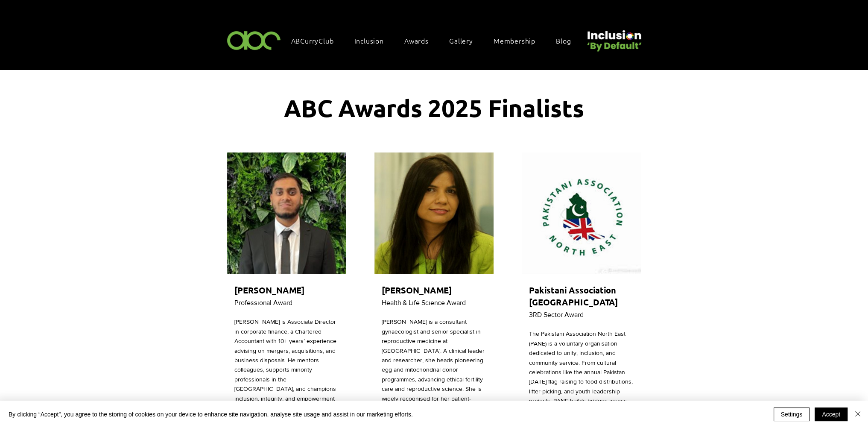 The height and width of the screenshot is (428, 868). I want to click on span: ABC Awards 2025 Finalists, so click(434, 108).